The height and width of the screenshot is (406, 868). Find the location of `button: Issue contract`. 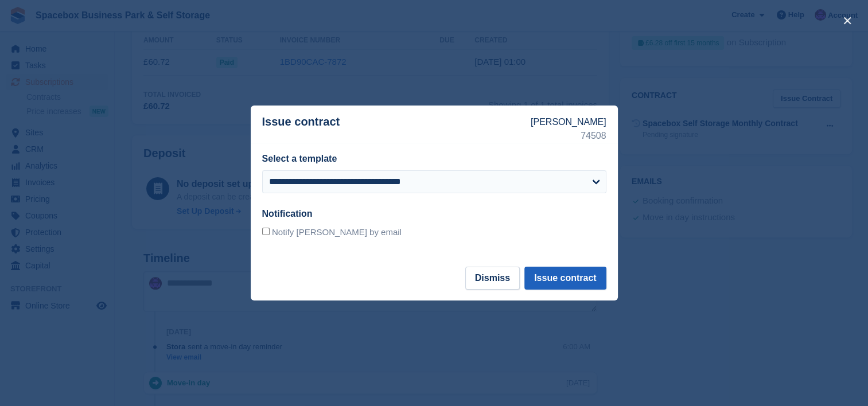

button: Issue contract is located at coordinates (565, 278).